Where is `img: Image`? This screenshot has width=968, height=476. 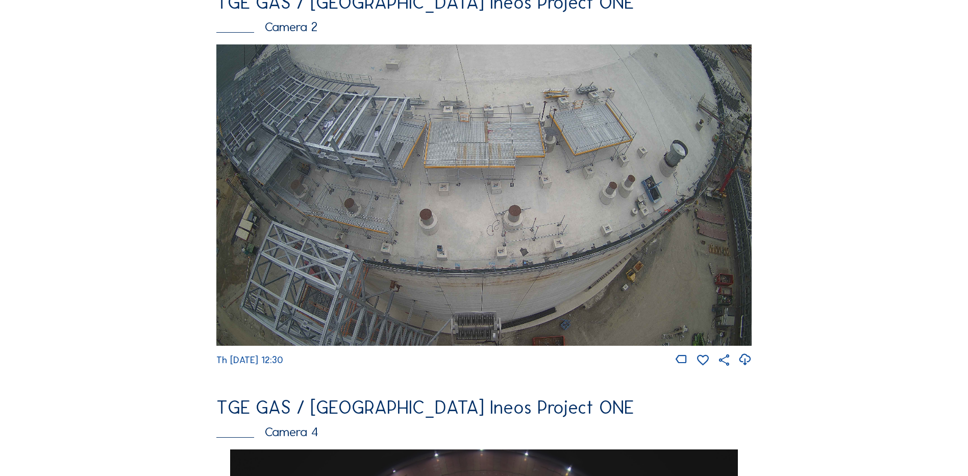
img: Image is located at coordinates (484, 195).